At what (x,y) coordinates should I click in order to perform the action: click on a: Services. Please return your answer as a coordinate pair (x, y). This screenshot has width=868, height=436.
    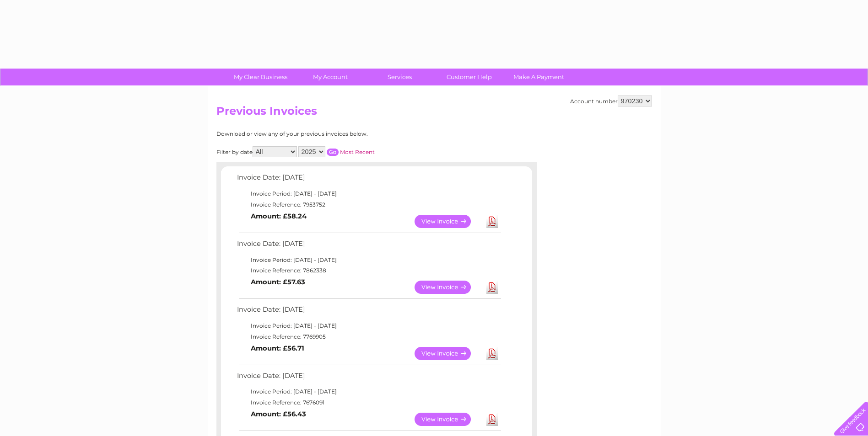
    Looking at the image, I should click on (400, 76).